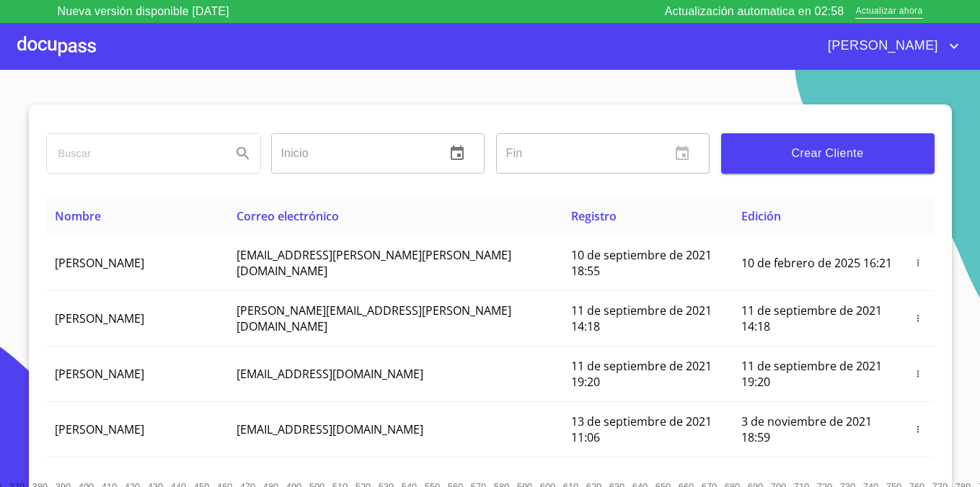 The height and width of the screenshot is (487, 980). What do you see at coordinates (78, 216) in the screenshot?
I see `span: Nombre` at bounding box center [78, 216].